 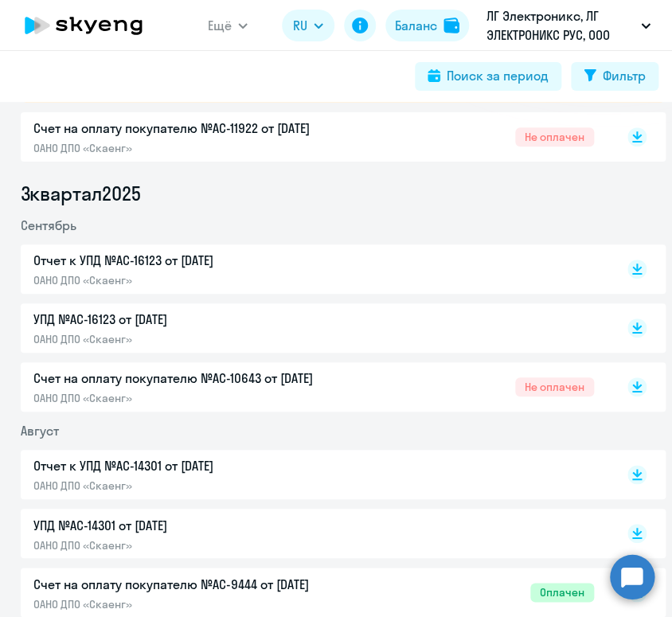 I want to click on span: Август, so click(x=40, y=430).